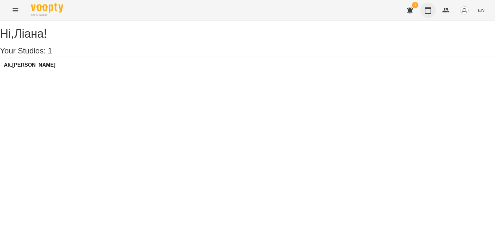 Image resolution: width=495 pixels, height=235 pixels. What do you see at coordinates (47, 15) in the screenshot?
I see `span: For Business` at bounding box center [47, 15].